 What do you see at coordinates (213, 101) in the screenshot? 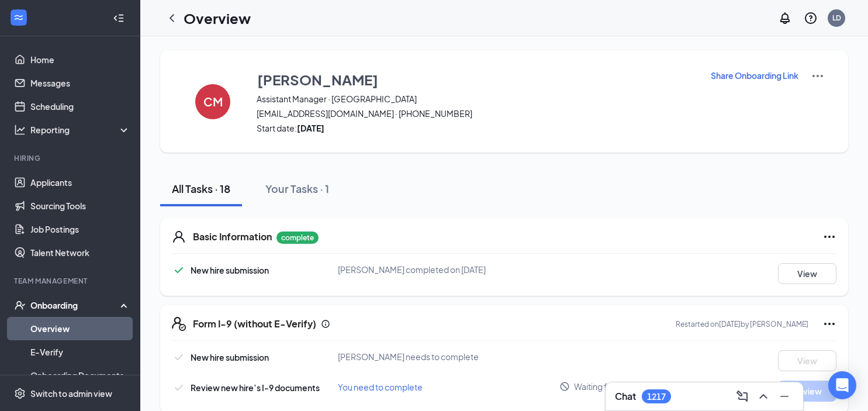
I see `button: CM` at bounding box center [213, 101].